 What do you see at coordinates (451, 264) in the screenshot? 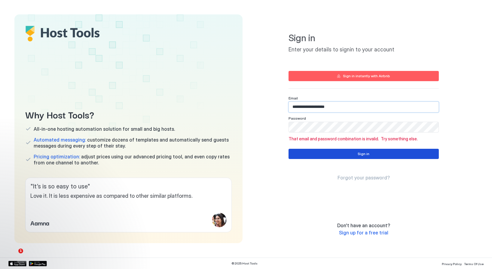
I see `span: Privacy Policy` at bounding box center [451, 264].